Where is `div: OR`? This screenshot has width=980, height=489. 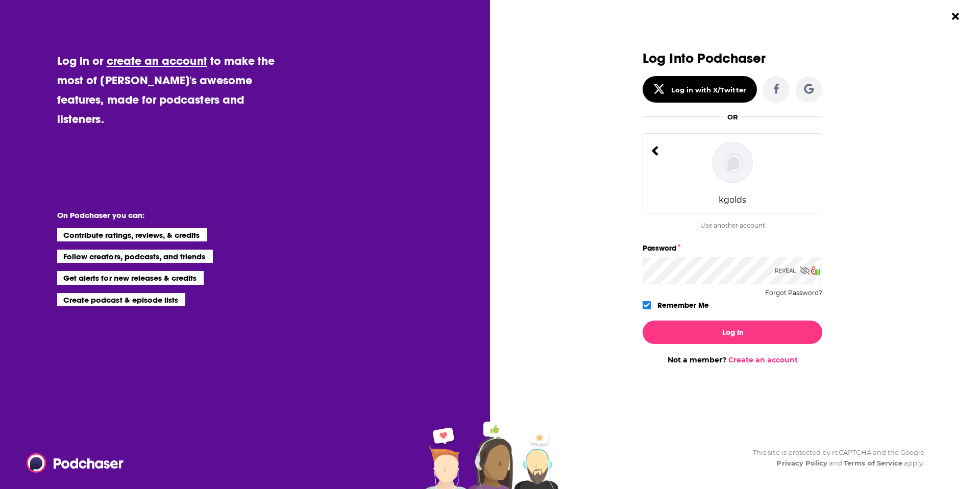
div: OR is located at coordinates (732, 117).